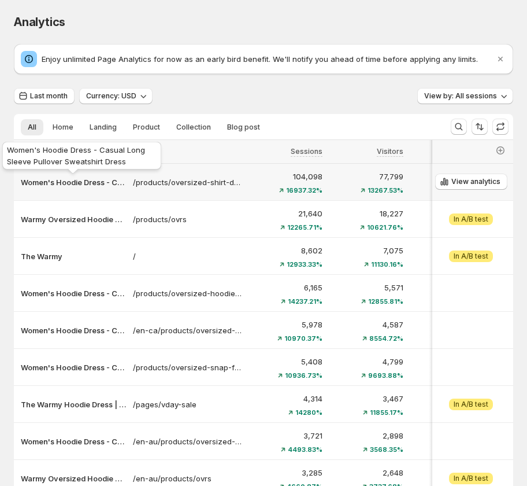 This screenshot has height=486, width=527. I want to click on p: 2,648, so click(367, 472).